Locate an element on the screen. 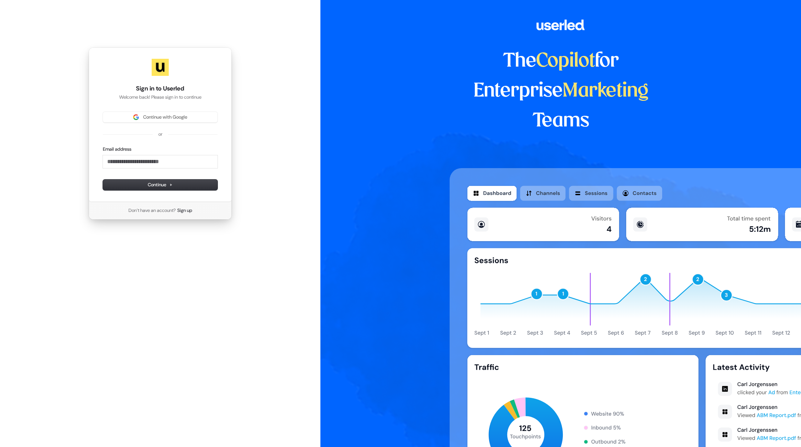 This screenshot has height=447, width=801. h1: The for Enterprise Teams is located at coordinates (561, 91).